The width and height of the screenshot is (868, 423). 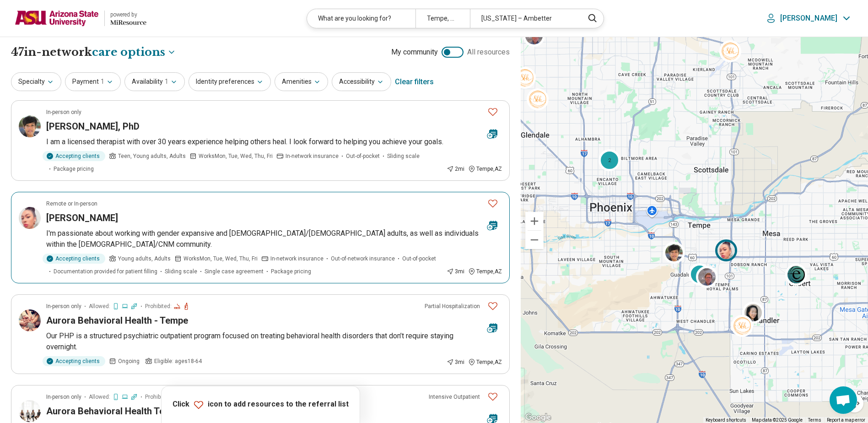 I want to click on span: Young adults, Adults, so click(x=144, y=259).